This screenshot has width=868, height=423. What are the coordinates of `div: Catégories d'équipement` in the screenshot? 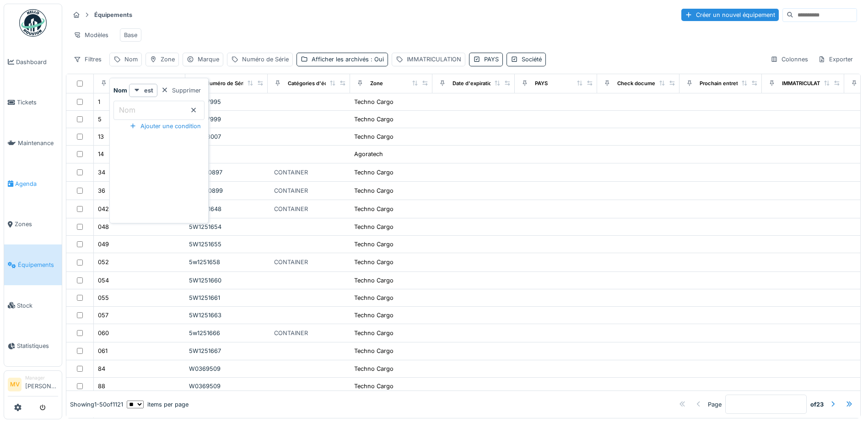 It's located at (319, 83).